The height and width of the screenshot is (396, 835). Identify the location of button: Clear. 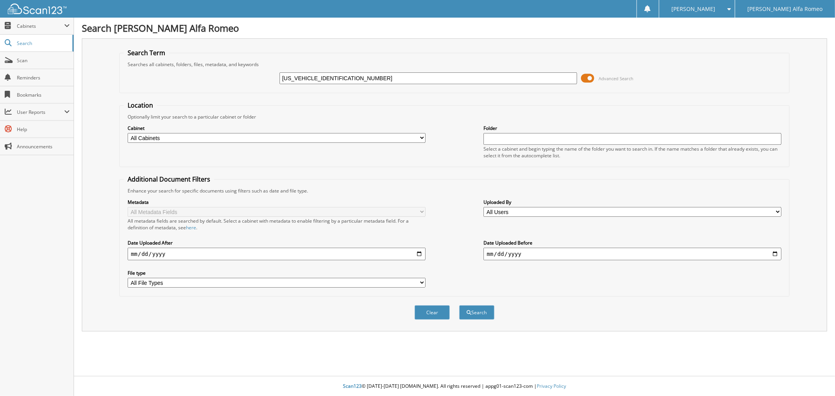
(432, 312).